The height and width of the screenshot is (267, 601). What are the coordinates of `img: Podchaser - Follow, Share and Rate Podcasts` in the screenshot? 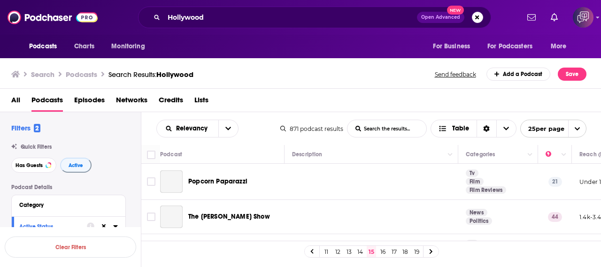 It's located at (53, 17).